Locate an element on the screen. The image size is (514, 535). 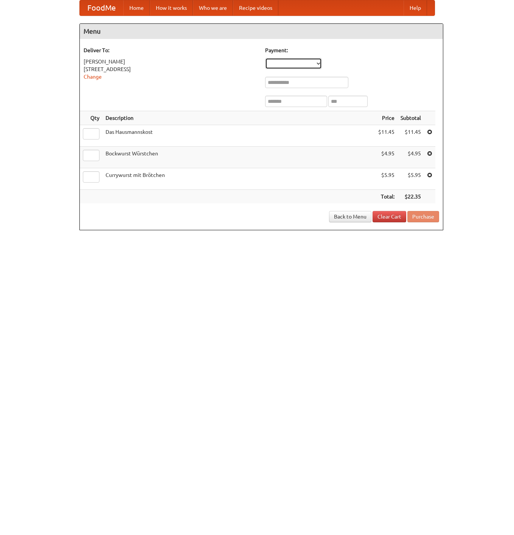
th: Total: is located at coordinates (386, 197).